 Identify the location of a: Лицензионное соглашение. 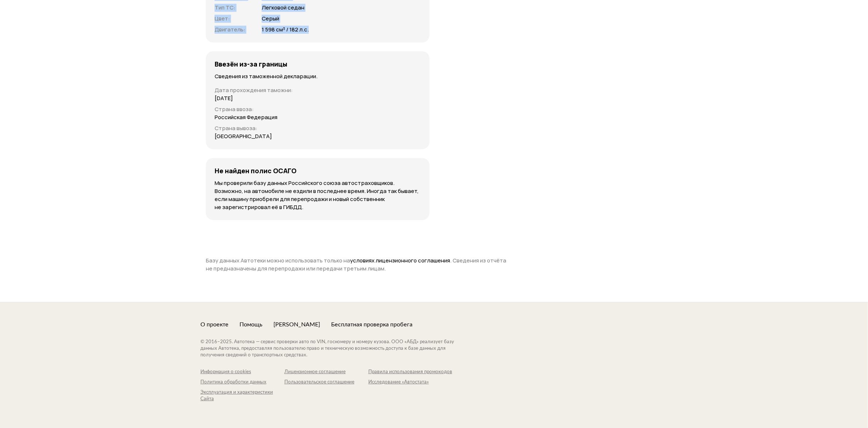
(326, 372).